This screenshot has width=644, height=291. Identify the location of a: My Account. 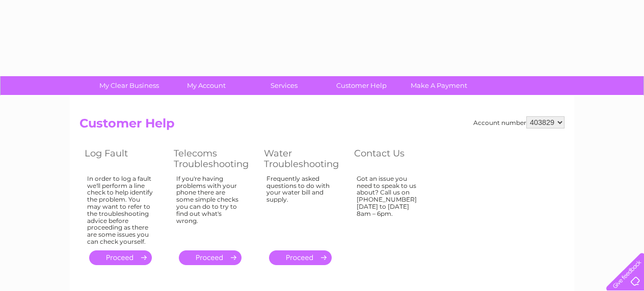
(206, 85).